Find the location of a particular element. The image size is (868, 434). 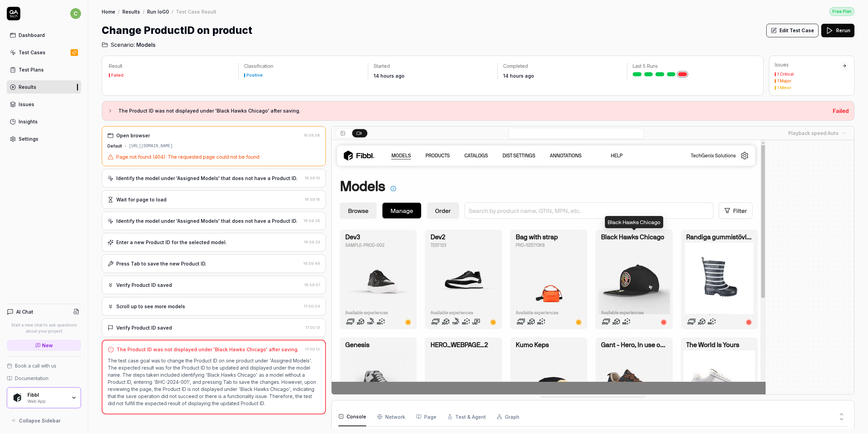

div: Insights is located at coordinates (28, 121).